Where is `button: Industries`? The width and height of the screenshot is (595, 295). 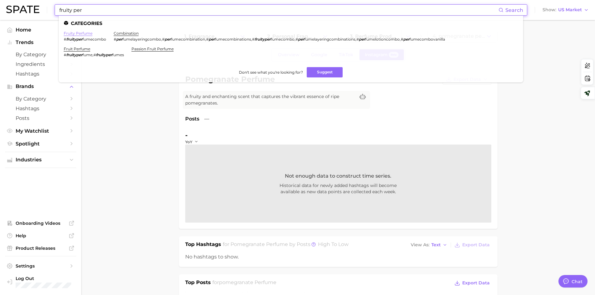
button: Industries is located at coordinates (41, 160).